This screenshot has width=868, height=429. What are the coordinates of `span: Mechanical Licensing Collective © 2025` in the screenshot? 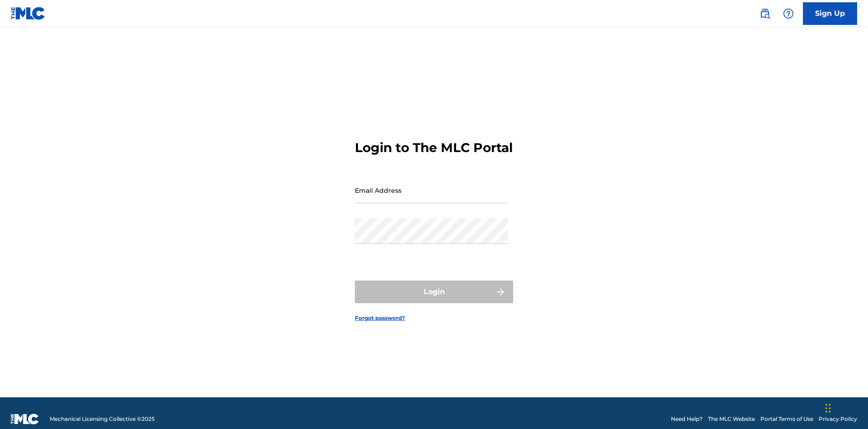 It's located at (102, 419).